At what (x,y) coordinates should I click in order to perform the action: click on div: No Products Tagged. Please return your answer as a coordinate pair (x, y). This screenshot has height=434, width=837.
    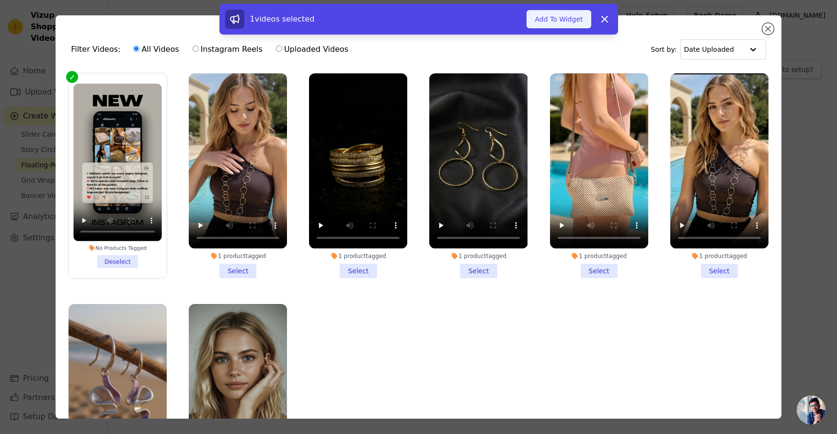
    Looking at the image, I should click on (117, 248).